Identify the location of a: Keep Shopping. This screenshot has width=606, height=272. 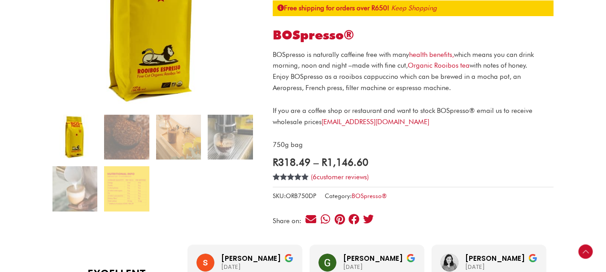
(414, 8).